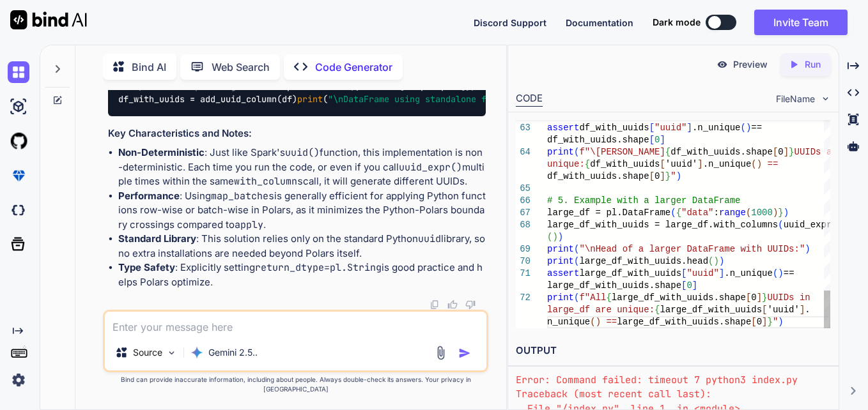  Describe the element at coordinates (600, 22) in the screenshot. I see `button: Documentation` at that location.